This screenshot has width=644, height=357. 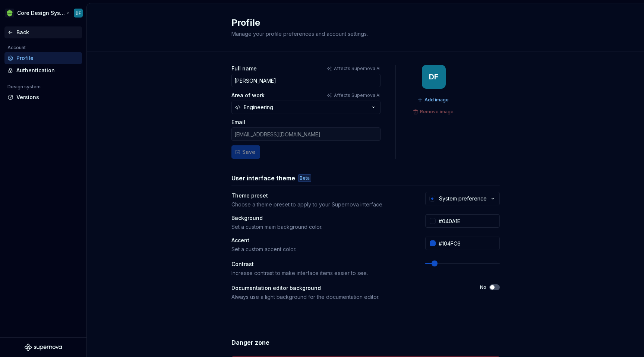 I want to click on div: Choose a theme preset to apply to your Supernova interface., so click(x=322, y=205).